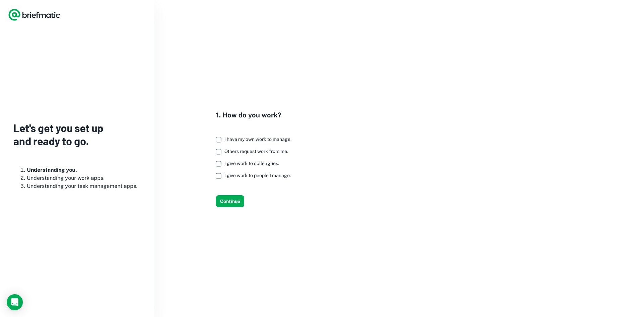 The height and width of the screenshot is (317, 644). Describe the element at coordinates (230, 201) in the screenshot. I see `button: Continue` at that location.